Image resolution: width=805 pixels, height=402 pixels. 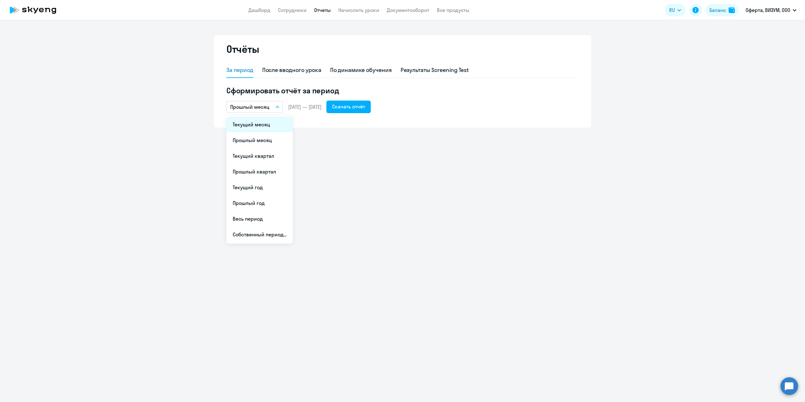 What do you see at coordinates (722, 10) in the screenshot?
I see `a: Балансbalance` at bounding box center [722, 10].